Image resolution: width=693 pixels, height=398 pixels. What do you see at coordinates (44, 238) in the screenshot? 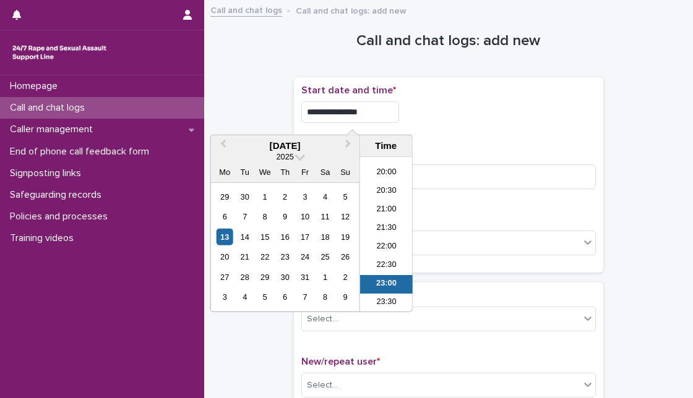
I see `p: Training videos` at bounding box center [44, 238].